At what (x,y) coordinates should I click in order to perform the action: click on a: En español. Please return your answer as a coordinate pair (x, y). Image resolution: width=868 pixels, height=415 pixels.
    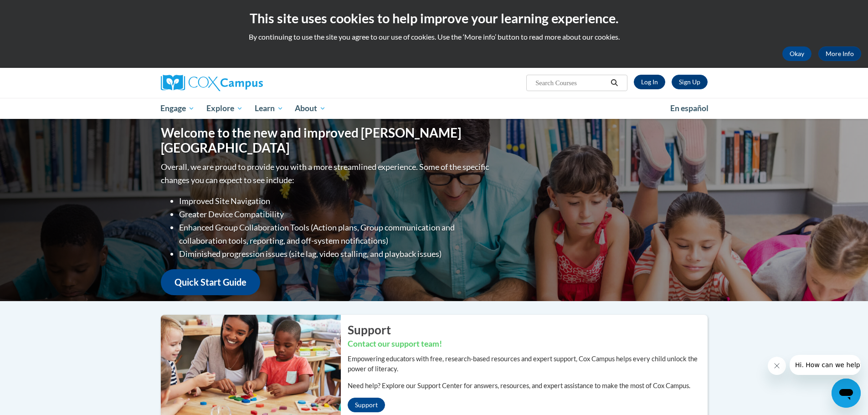
    Looking at the image, I should click on (689, 109).